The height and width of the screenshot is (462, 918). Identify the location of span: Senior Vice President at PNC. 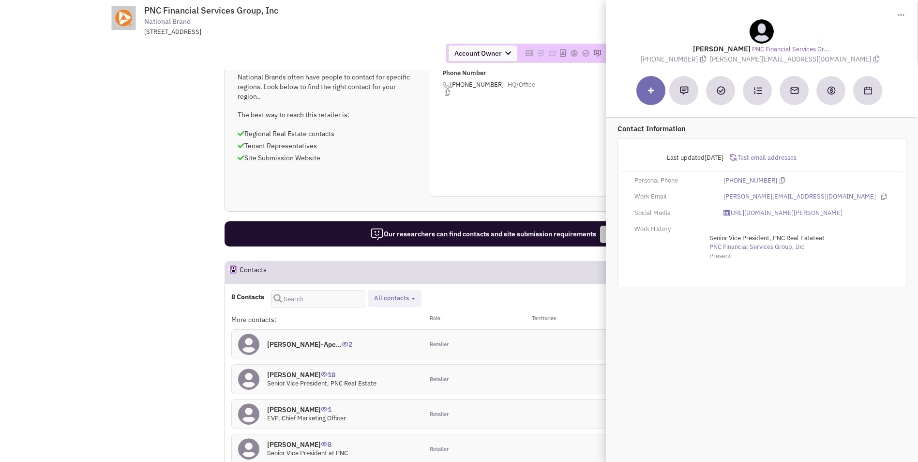
(307, 453).